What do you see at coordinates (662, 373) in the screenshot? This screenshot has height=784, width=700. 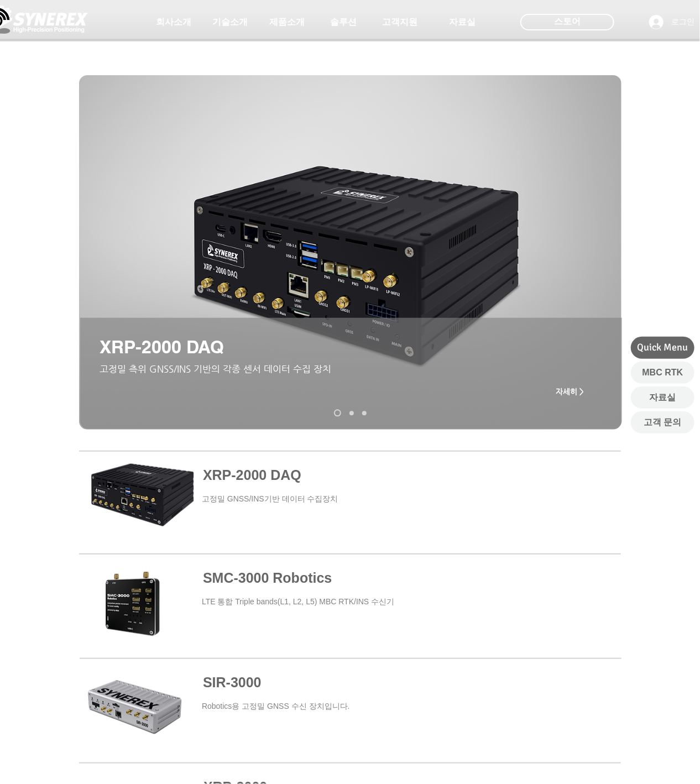 I see `a: MBC RTK` at bounding box center [662, 373].